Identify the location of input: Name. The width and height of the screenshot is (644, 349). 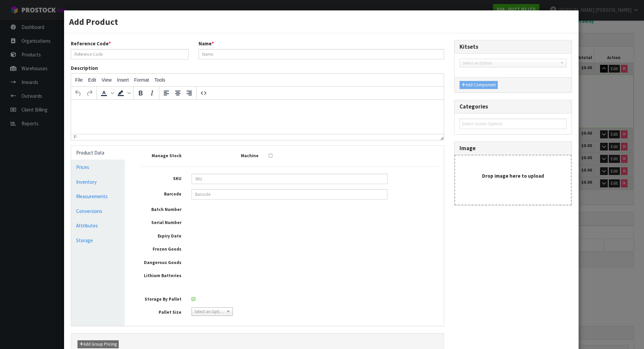
(322, 54).